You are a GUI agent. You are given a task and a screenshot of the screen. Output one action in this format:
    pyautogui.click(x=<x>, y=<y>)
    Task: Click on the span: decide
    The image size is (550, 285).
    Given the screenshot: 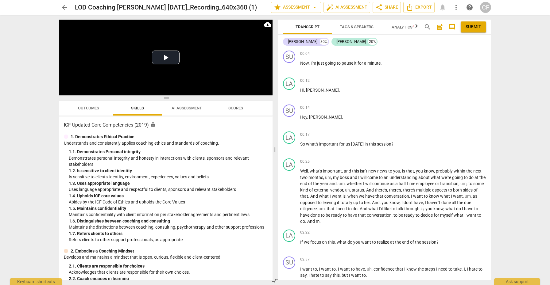 What is the action you would take?
    pyautogui.click(x=427, y=215)
    